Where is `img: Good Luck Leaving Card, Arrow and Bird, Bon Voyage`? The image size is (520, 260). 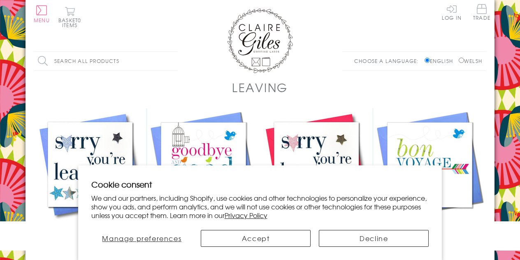
img: Good Luck Leaving Card, Arrow and Bird, Bon Voyage is located at coordinates (430, 165).